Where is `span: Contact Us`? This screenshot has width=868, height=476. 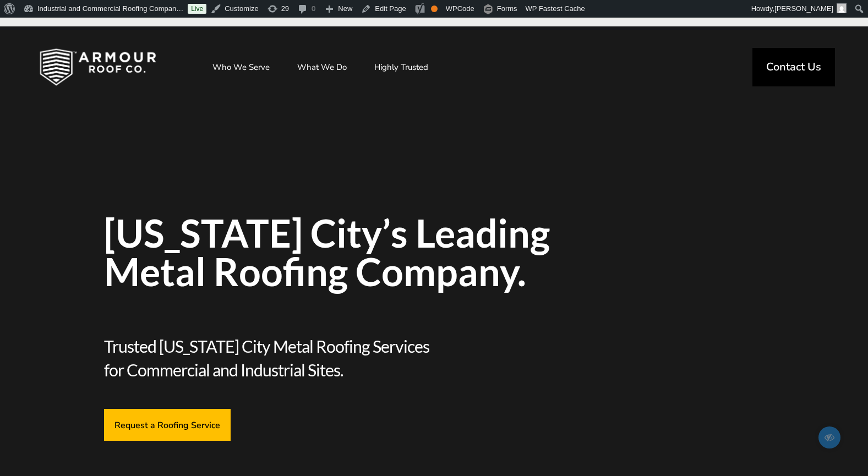 span: Contact Us is located at coordinates (794, 67).